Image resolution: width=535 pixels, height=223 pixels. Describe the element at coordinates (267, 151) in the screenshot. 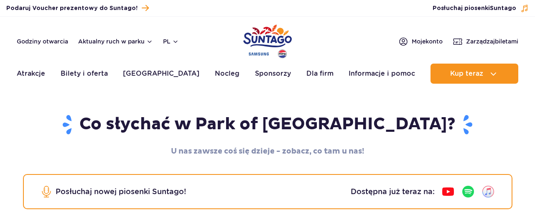

I see `p: U nas zawsze coś się dzieje - zobacz, co tam u nas!` at that location.